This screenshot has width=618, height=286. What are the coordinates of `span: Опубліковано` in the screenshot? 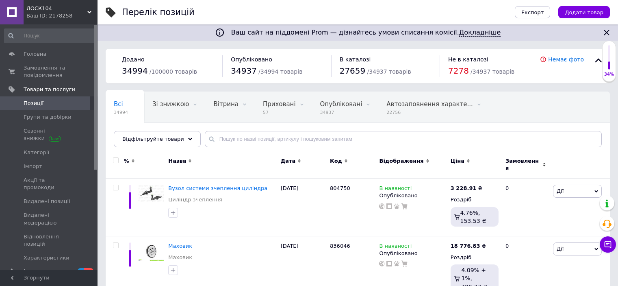 It's located at (252, 59).